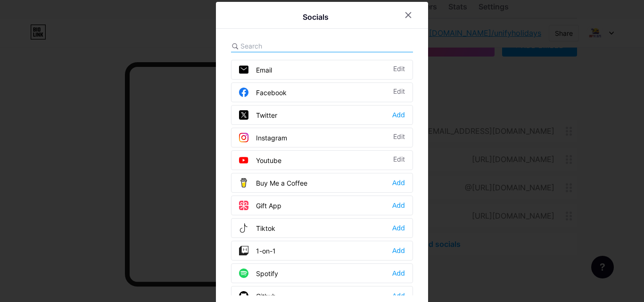  I want to click on div: Gift App, so click(260, 206).